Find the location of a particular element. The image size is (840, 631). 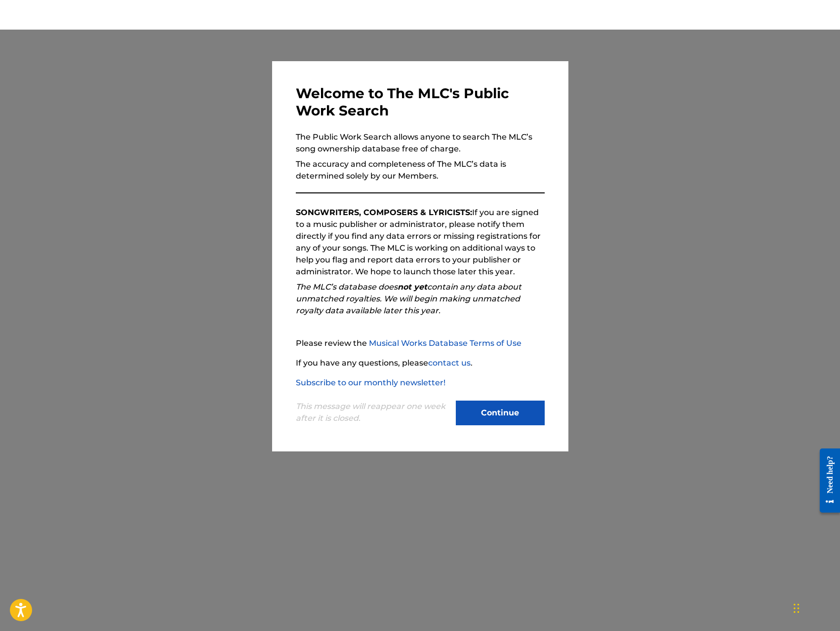

em: The MLC’s database does contain any data about unmatched royalties. We will begin making unmatche... is located at coordinates (408, 298).